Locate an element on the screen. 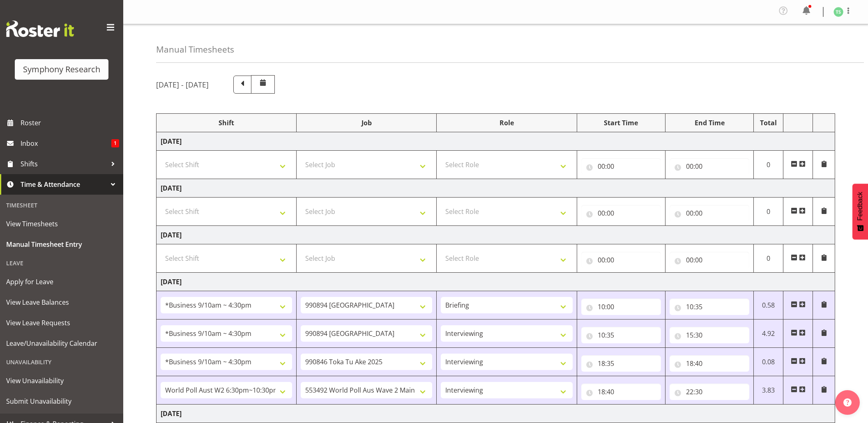 Image resolution: width=868 pixels, height=423 pixels. td: 3.83 is located at coordinates (769, 390).